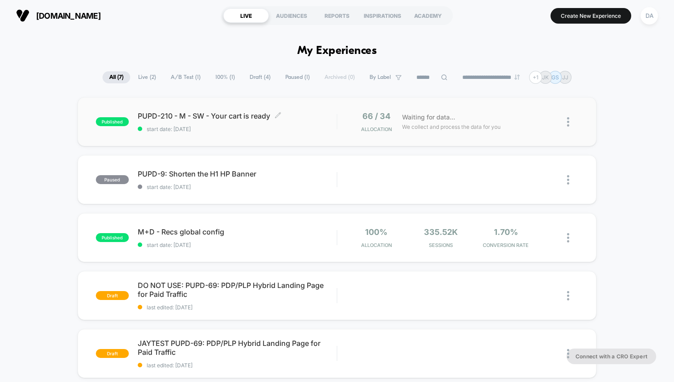 This screenshot has height=382, width=674. I want to click on div: LIVE, so click(246, 16).